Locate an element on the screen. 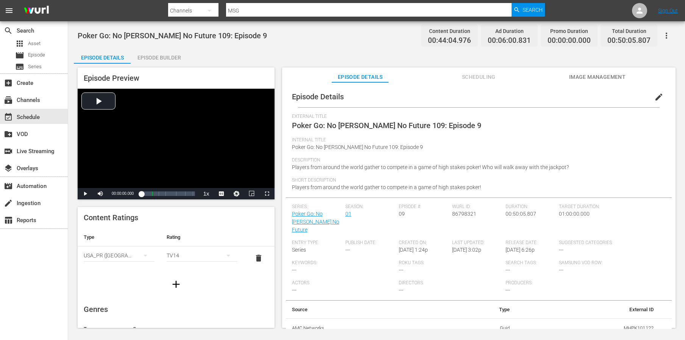  button: Search is located at coordinates (528, 10).